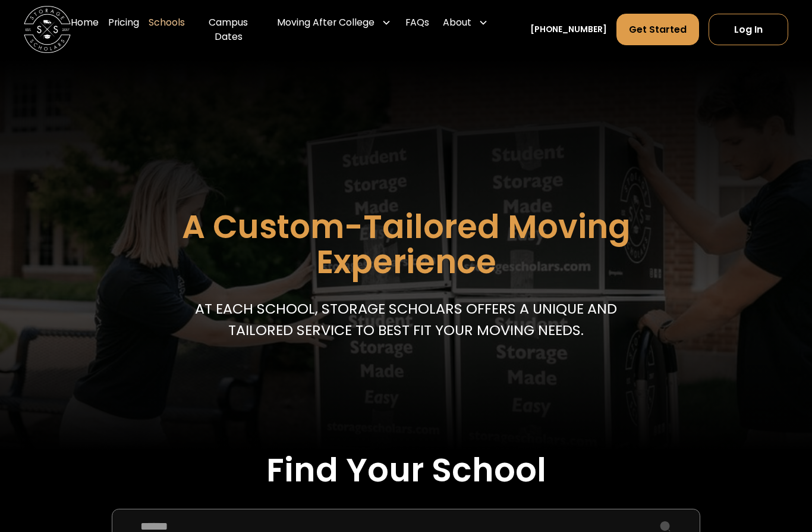 The height and width of the screenshot is (532, 812). I want to click on a: Get Started, so click(658, 29).